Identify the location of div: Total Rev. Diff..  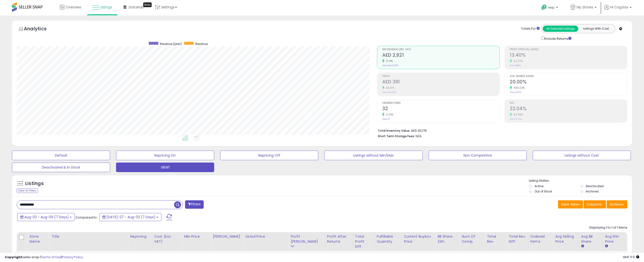
(517, 239).